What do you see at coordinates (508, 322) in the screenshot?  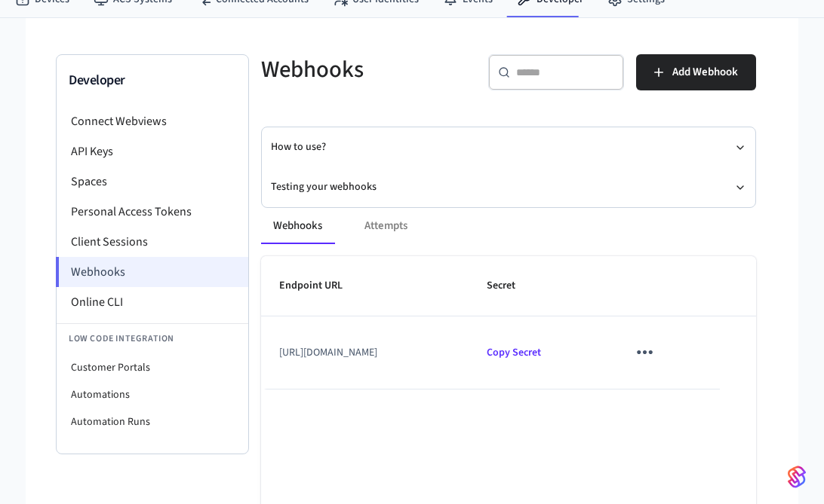 I see `table: sticky table` at bounding box center [508, 322].